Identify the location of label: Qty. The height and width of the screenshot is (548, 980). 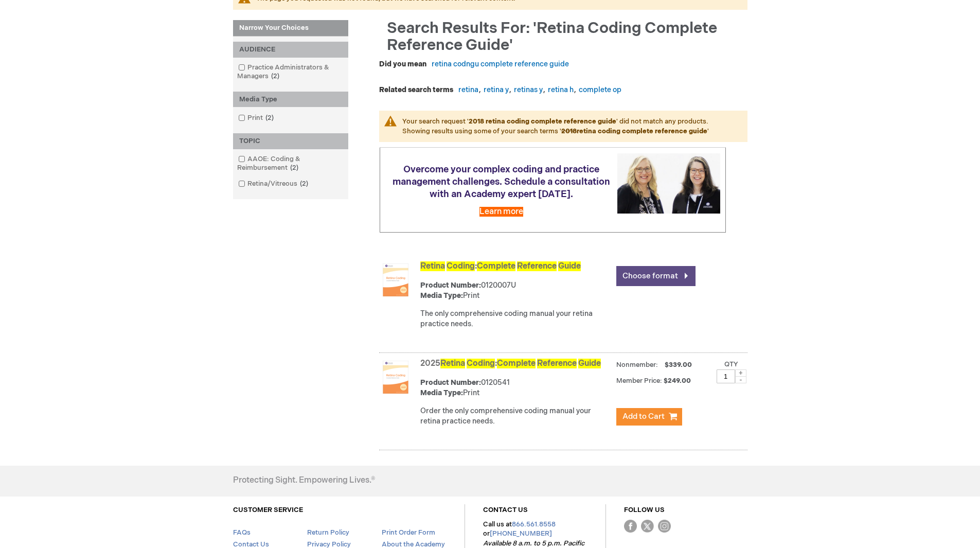
(731, 365).